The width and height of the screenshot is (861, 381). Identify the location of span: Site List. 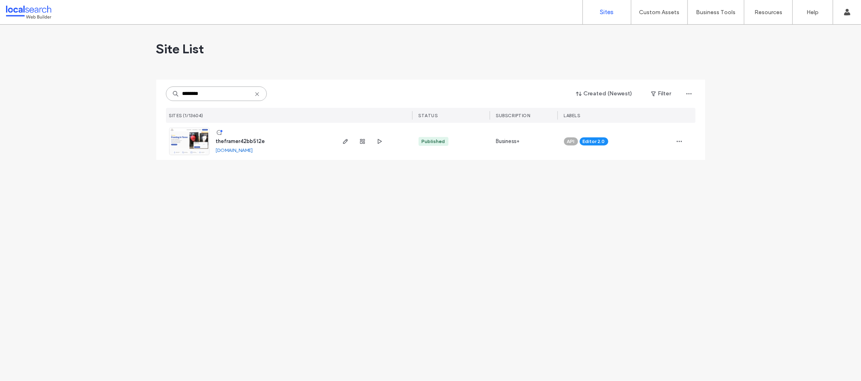
(180, 49).